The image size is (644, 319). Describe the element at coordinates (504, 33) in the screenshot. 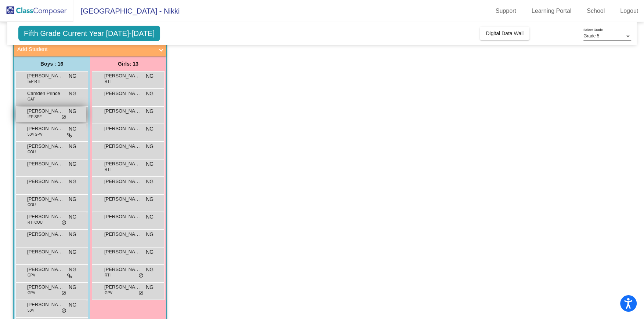

I see `button: Digital Data Wall` at that location.